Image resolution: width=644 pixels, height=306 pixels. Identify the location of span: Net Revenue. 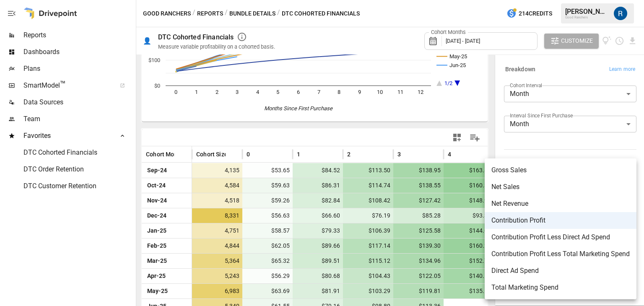
(561, 204).